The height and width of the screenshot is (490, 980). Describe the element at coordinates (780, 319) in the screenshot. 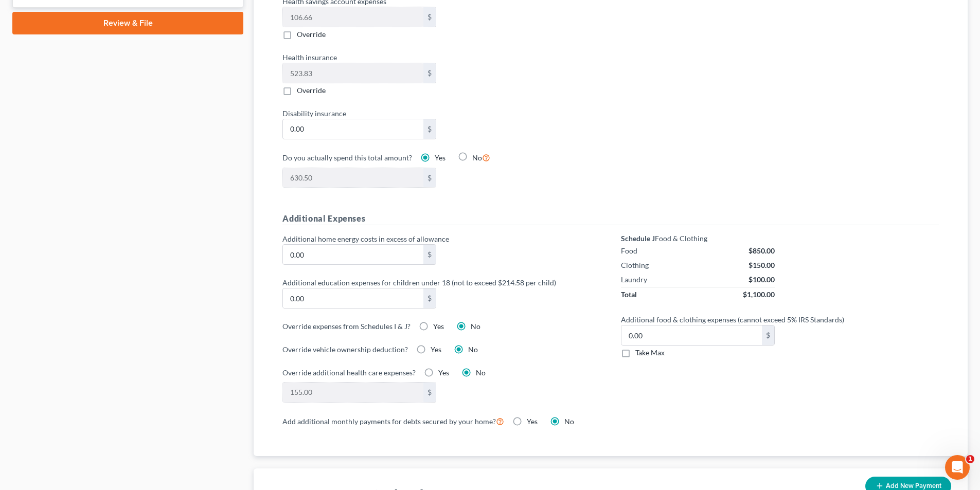

I see `label: Additional food & clothing expenses (cannot exceed 5% IRS Standards)` at that location.